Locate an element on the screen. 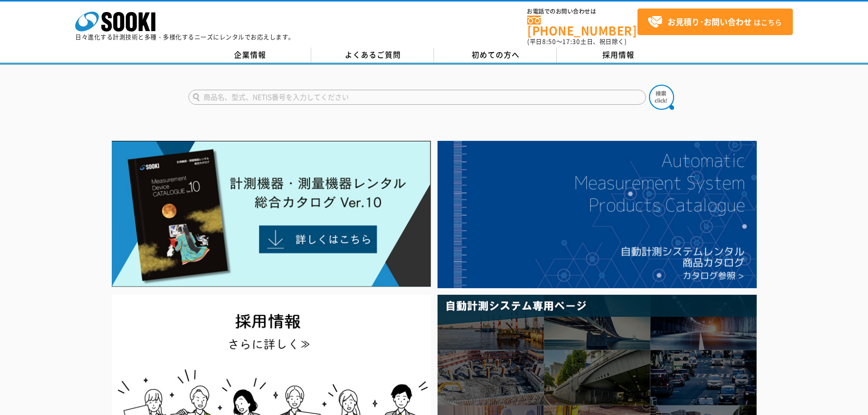  input: 商品名、型式、NETIS番号を入力してください is located at coordinates (417, 97).